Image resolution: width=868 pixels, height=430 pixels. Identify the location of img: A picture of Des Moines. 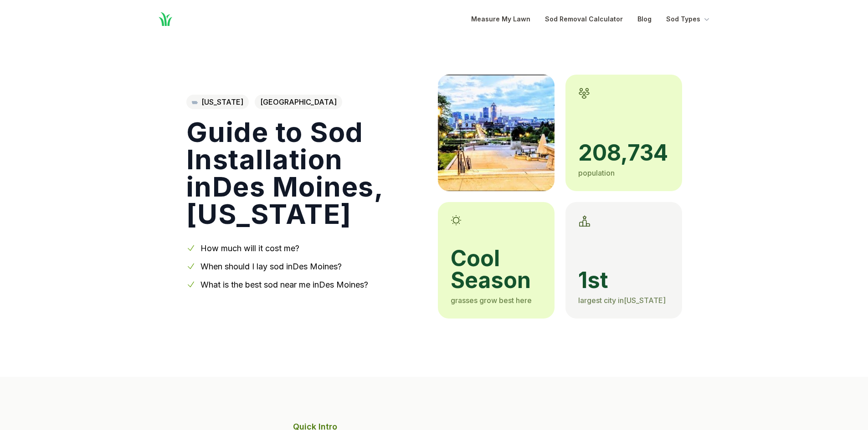
(497, 133).